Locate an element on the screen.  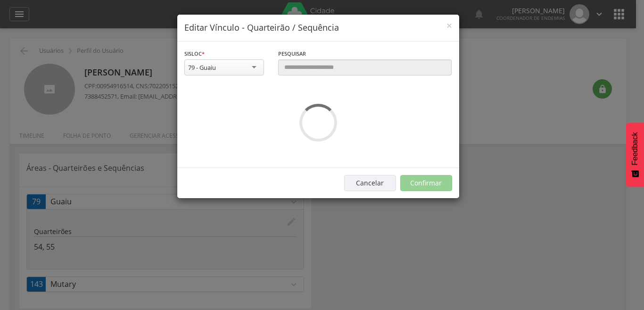
button: Cancelar is located at coordinates (371, 183).